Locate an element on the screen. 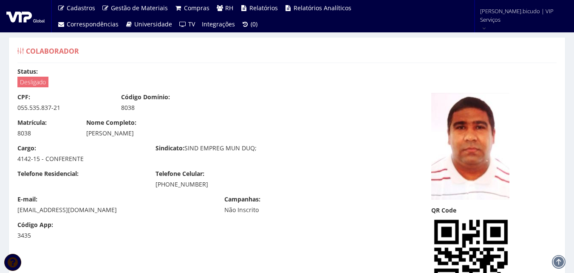  a: Correspondências is located at coordinates (88, 24).